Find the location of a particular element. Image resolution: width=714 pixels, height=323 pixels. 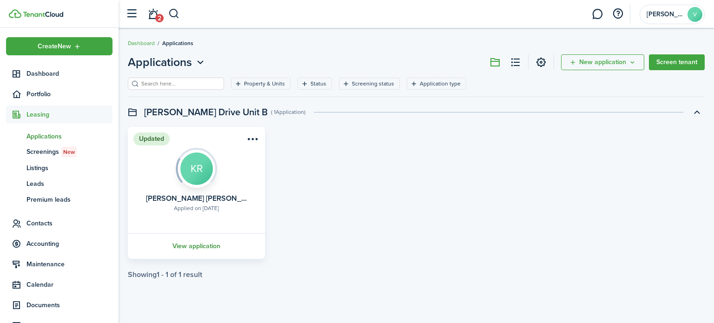

a: Screen tenant is located at coordinates (676, 62).